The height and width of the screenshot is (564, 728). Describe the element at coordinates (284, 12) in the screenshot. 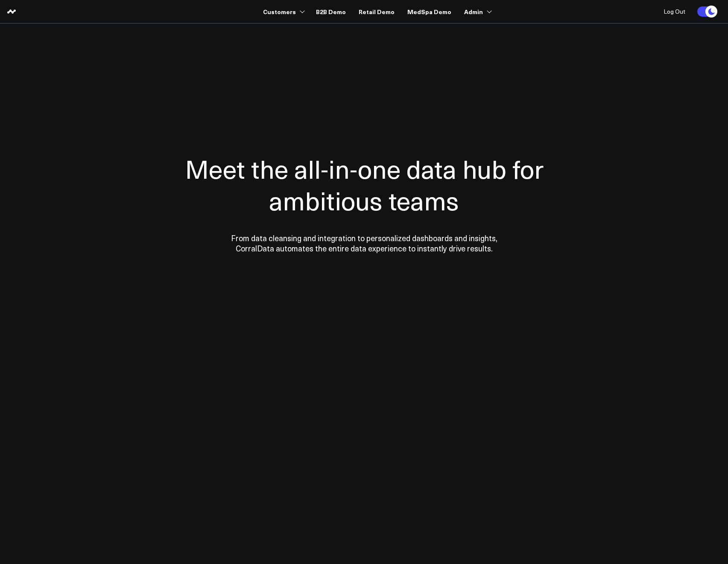

I see `a: Customers` at that location.